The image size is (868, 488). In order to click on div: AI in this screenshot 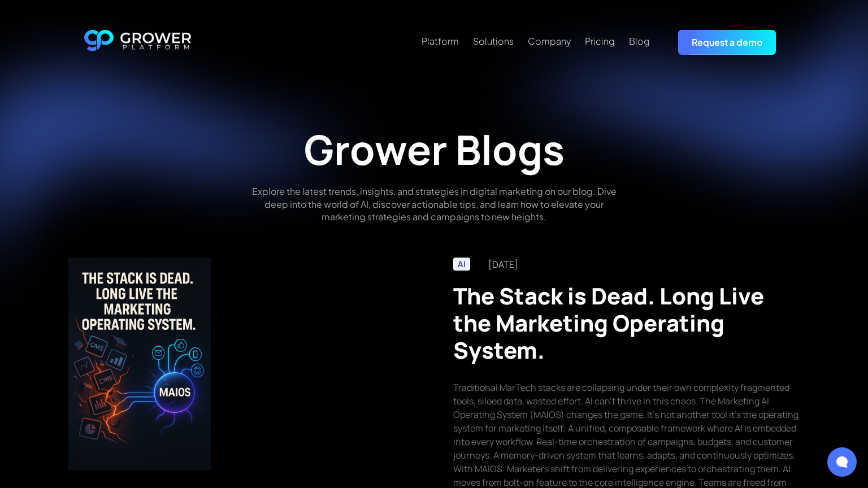, I will do `click(462, 263)`.